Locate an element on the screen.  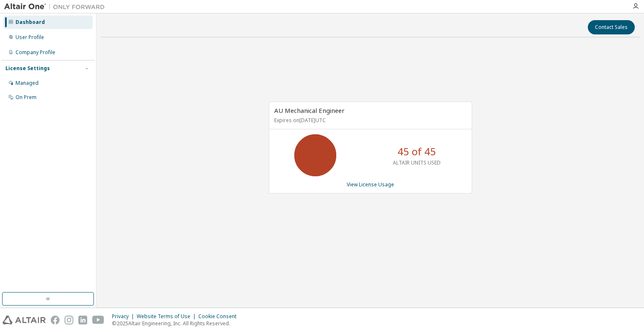
button: Contact Sales is located at coordinates (612, 27).